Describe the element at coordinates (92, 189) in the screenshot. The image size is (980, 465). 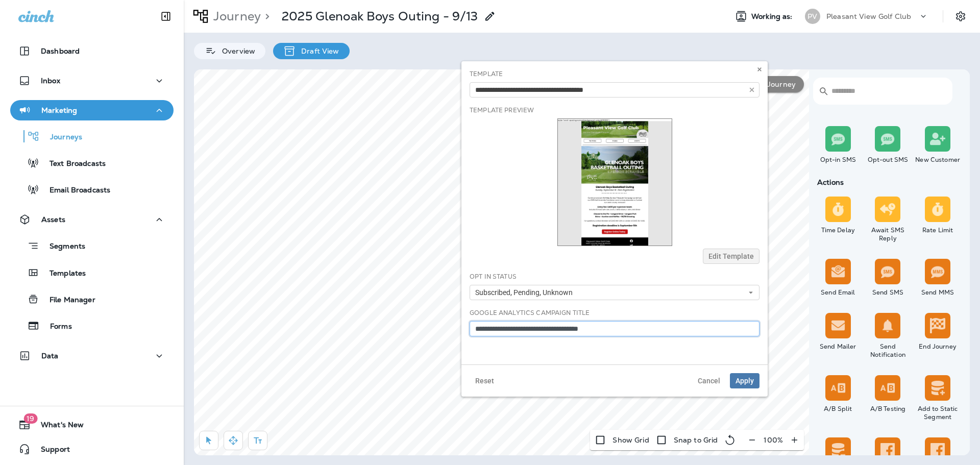
I see `button: Email Broadcasts` at that location.